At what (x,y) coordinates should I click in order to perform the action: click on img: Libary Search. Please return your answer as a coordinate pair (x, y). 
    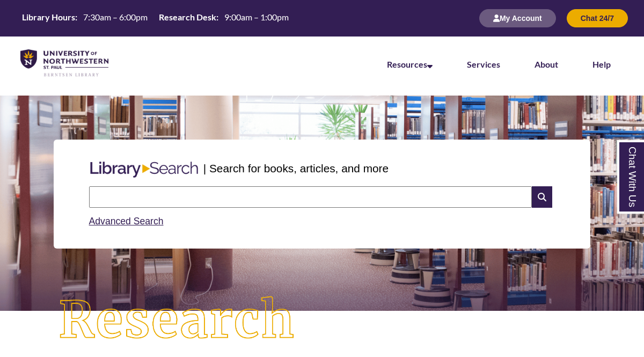
    Looking at the image, I should click on (144, 170).